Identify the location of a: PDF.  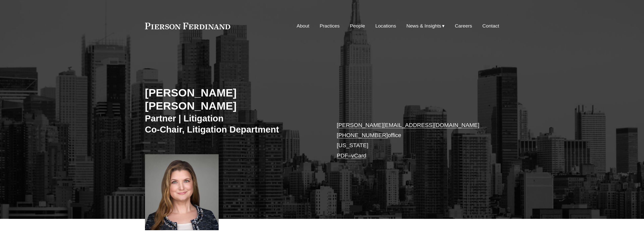
(343, 156).